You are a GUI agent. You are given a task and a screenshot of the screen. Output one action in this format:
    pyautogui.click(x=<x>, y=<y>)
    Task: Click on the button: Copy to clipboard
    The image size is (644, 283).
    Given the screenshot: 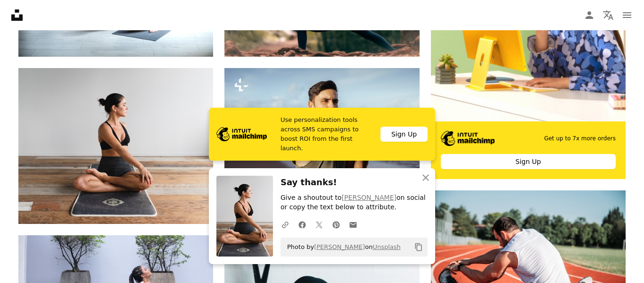 What is the action you would take?
    pyautogui.click(x=419, y=247)
    